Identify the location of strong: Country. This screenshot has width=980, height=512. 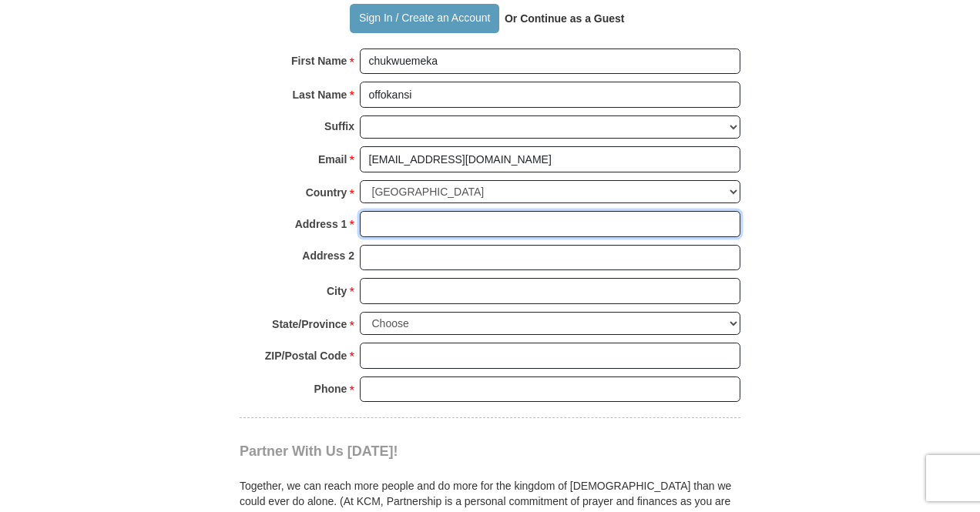
(326, 193).